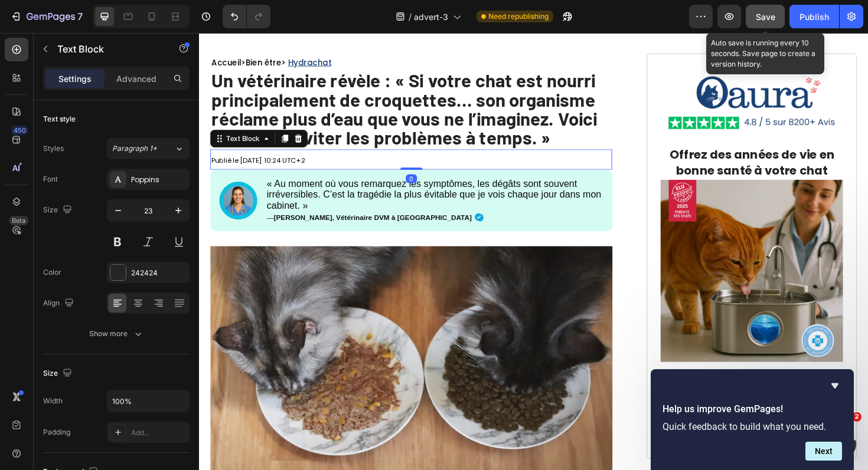 This screenshot has width=868, height=470. What do you see at coordinates (116, 334) in the screenshot?
I see `button: Show more` at bounding box center [116, 334].